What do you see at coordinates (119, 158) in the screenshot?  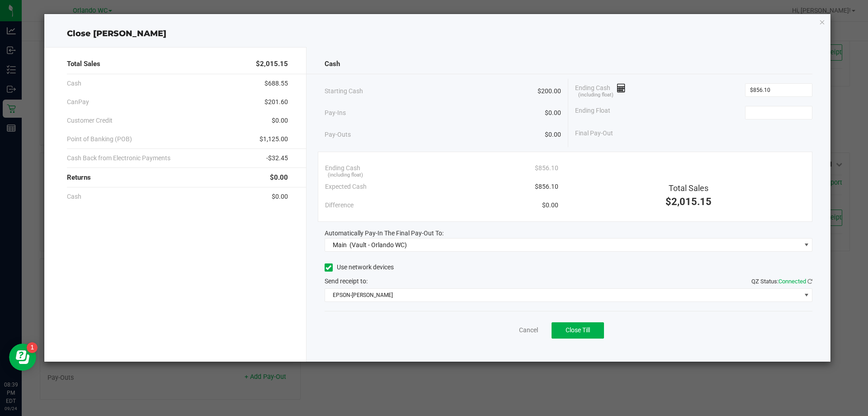 I see `span: Cash Back from Electronic Payments` at bounding box center [119, 158].